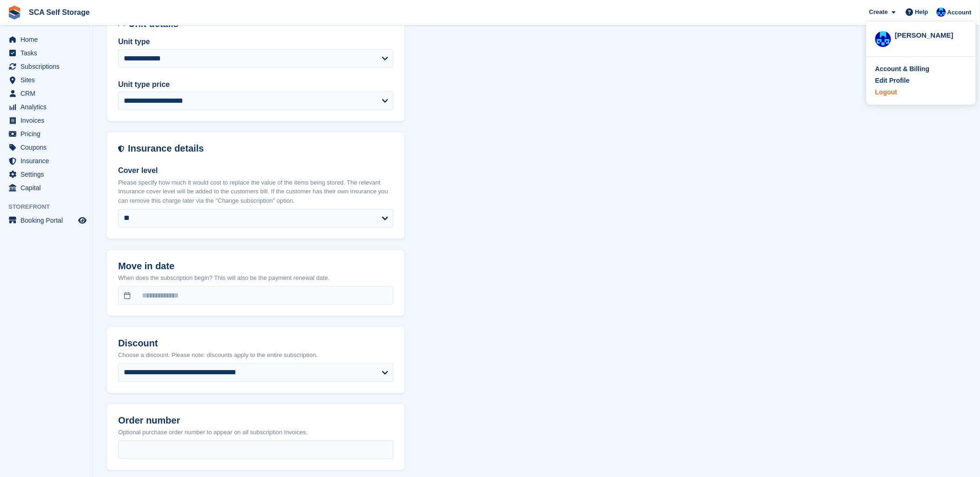 The height and width of the screenshot is (477, 980). Describe the element at coordinates (48, 40) in the screenshot. I see `span: Home` at that location.